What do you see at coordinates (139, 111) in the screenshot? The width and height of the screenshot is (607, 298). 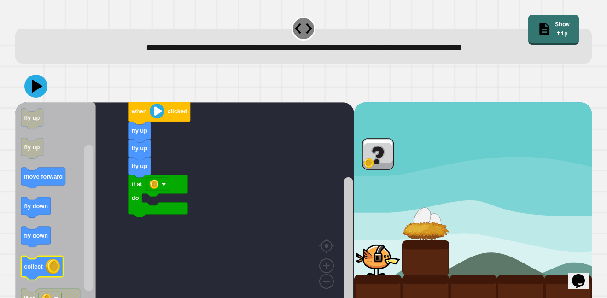 I see `text: when` at bounding box center [139, 111].